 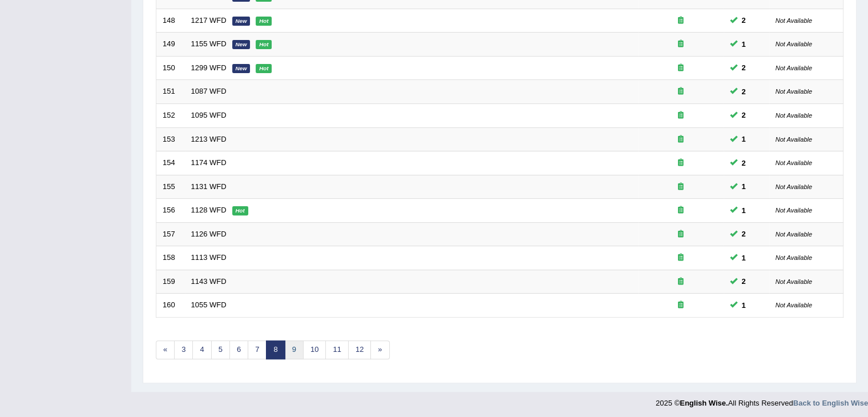 What do you see at coordinates (209, 114) in the screenshot?
I see `a: 1095 WFD` at bounding box center [209, 114].